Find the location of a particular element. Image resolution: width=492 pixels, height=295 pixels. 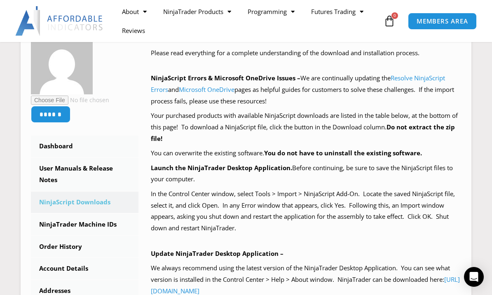

p: In the Control Center window, select Tools > Import > NinjaScript Add-On. Locate the saved NinjaS... is located at coordinates (306, 211).